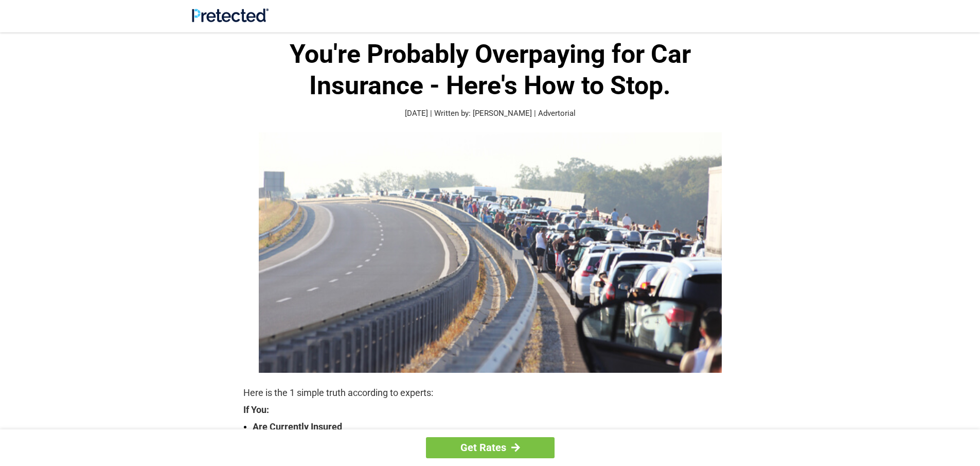 The height and width of the screenshot is (466, 980). I want to click on h1: You're Probably Overpaying for Car Insurance - Here's How to Stop., so click(491, 70).